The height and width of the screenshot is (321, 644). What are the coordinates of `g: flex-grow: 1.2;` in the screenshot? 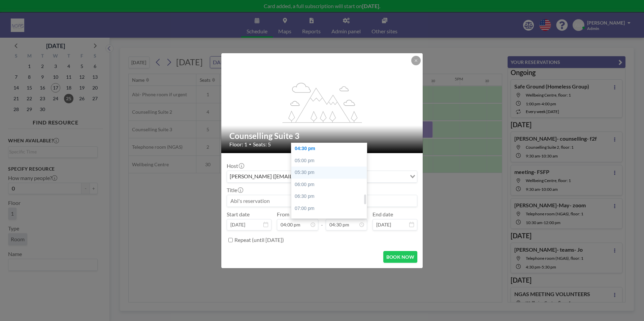 It's located at (322, 102).